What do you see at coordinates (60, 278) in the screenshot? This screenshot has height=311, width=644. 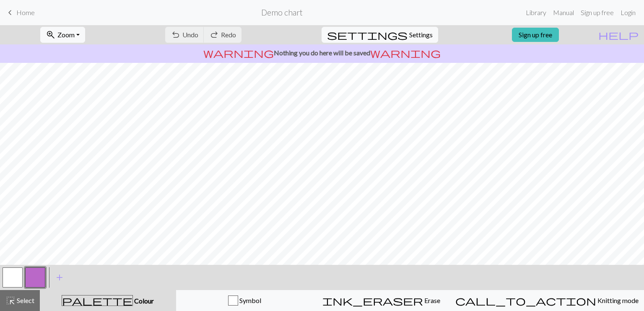 I see `span: add` at bounding box center [60, 278].